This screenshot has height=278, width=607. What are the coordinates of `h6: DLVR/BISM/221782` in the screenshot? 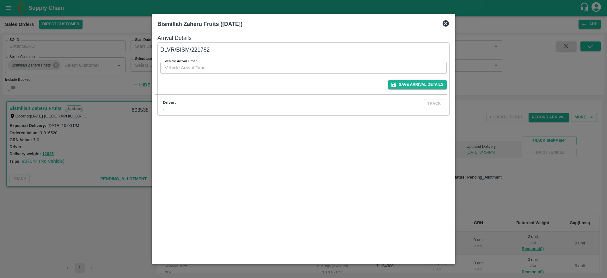 It's located at (303, 50).